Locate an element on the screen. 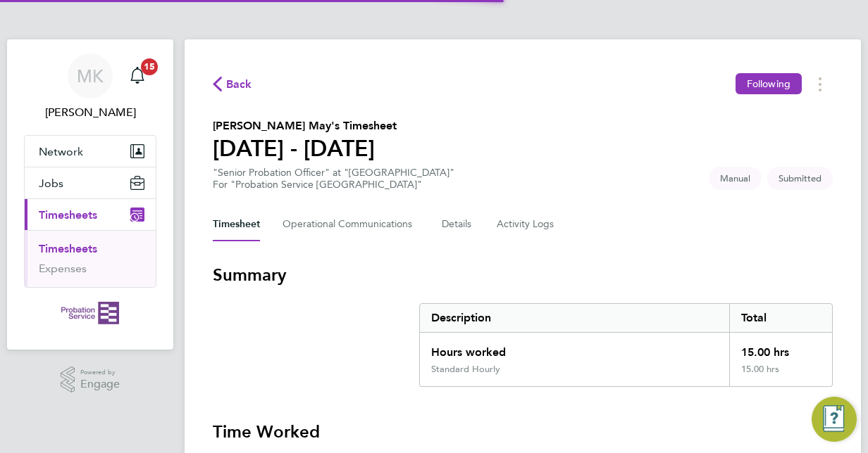 This screenshot has height=453, width=868. a: Timesheets is located at coordinates (68, 248).